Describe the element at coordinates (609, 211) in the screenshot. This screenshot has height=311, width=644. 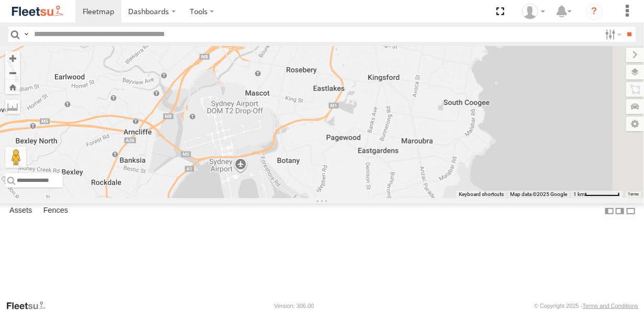
I see `label: Dock Summary Table to the Left` at that location.